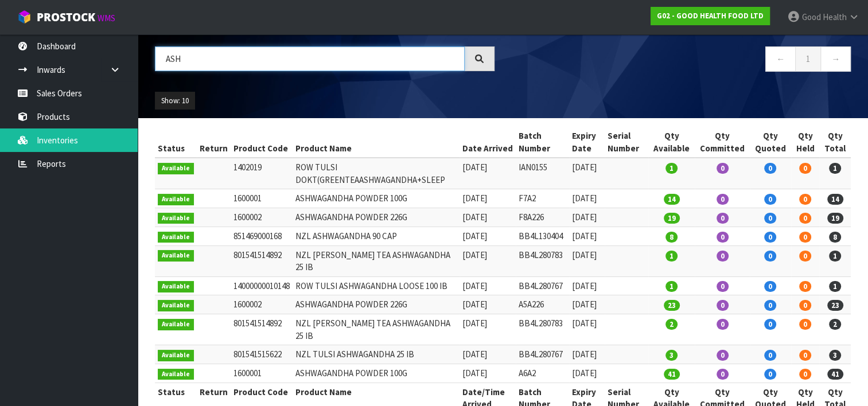 This screenshot has width=868, height=406. What do you see at coordinates (710, 15) in the screenshot?
I see `strong: G02 - GOOD HEALTH FOOD LTD` at bounding box center [710, 15].